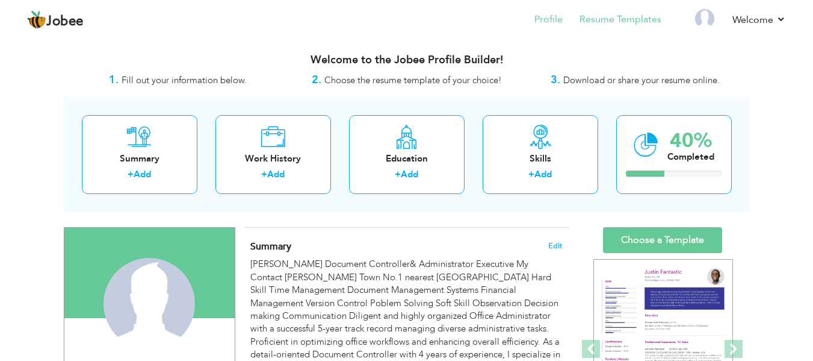 The width and height of the screenshot is (813, 361). I want to click on div: Completed, so click(691, 156).